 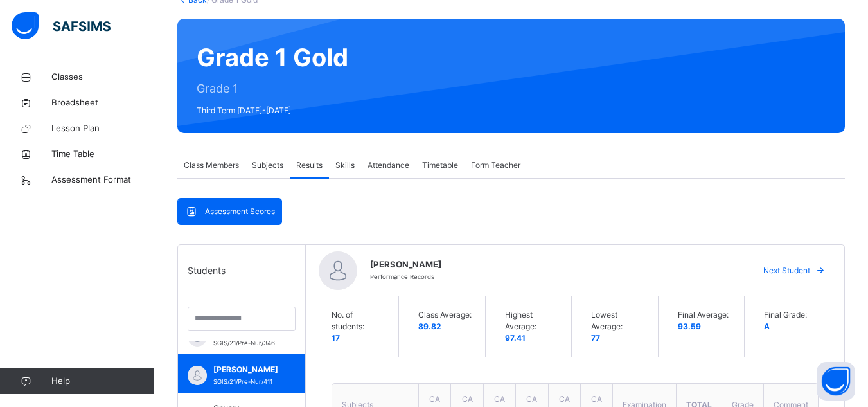 I want to click on span: Broadsheet, so click(x=102, y=103).